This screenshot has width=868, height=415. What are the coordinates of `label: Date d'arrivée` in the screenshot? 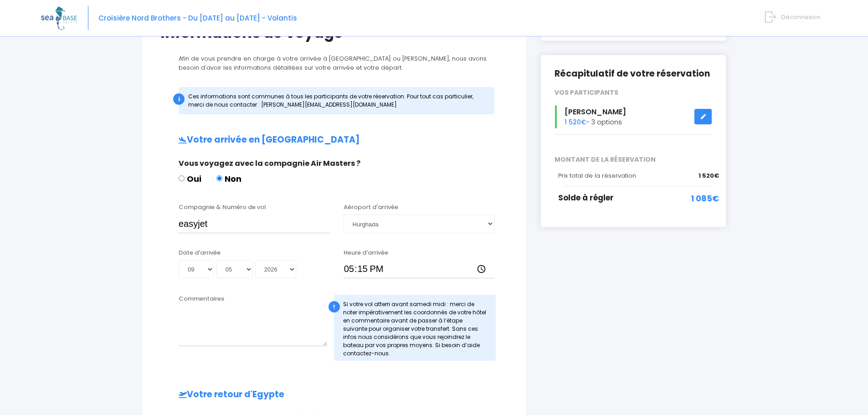 It's located at (199, 253).